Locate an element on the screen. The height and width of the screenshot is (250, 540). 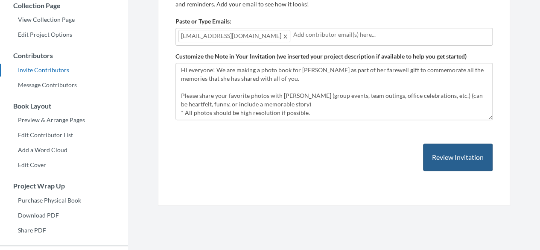
h3: Book Layout is located at coordinates (64, 106).